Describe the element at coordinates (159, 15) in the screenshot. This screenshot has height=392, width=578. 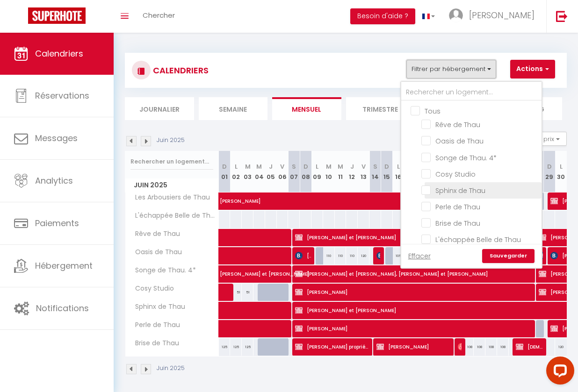
I see `span: Chercher` at that location.